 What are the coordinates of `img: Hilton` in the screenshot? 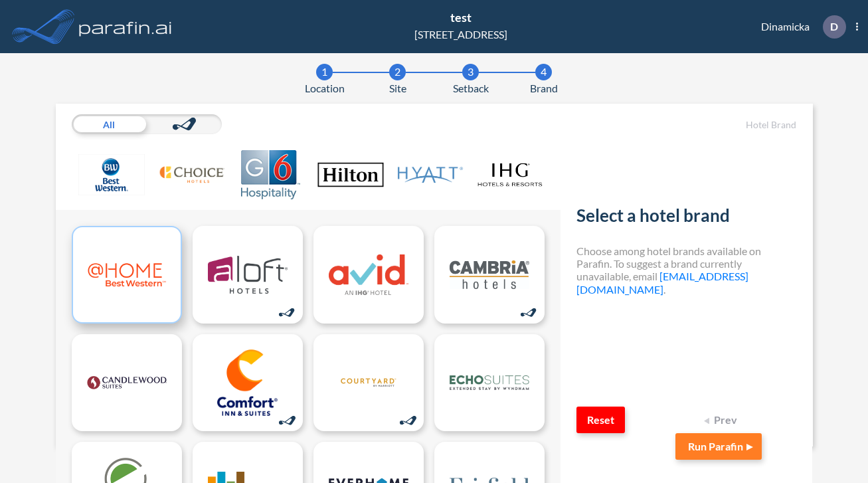 It's located at (351, 174).